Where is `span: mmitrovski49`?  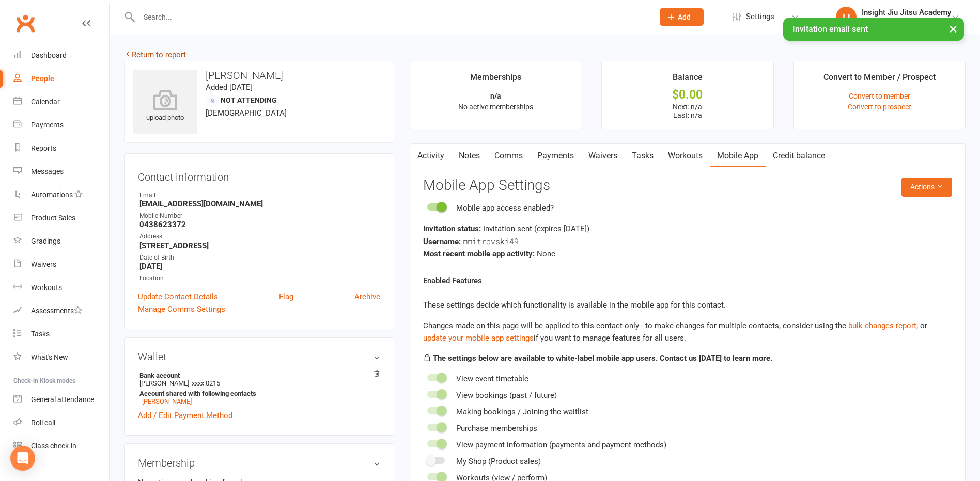
span: mmitrovski49 is located at coordinates (491, 241).